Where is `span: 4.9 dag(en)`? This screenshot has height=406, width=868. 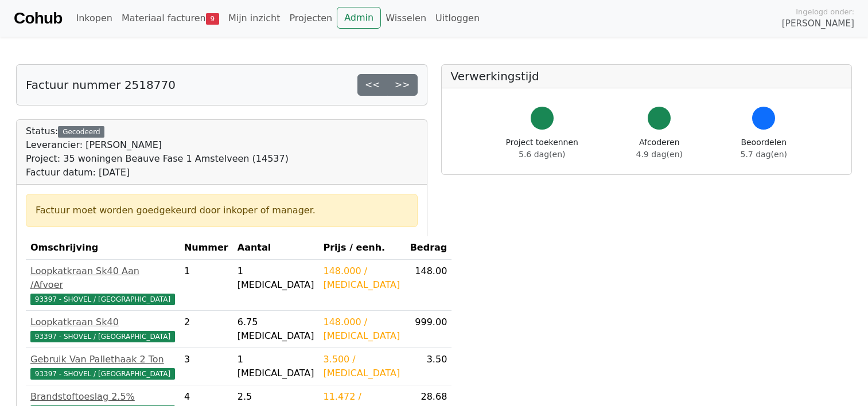
span: 4.9 dag(en) is located at coordinates (659, 154).